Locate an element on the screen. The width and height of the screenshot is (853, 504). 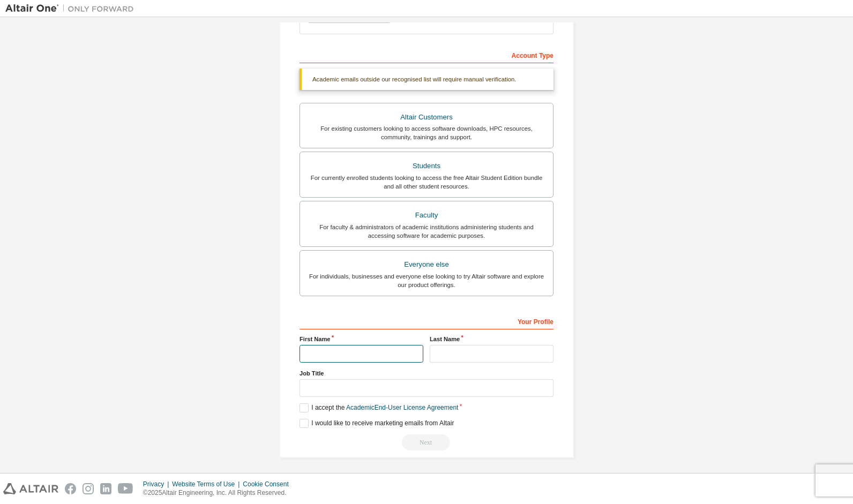
div: Cookie Consent is located at coordinates (268, 484).